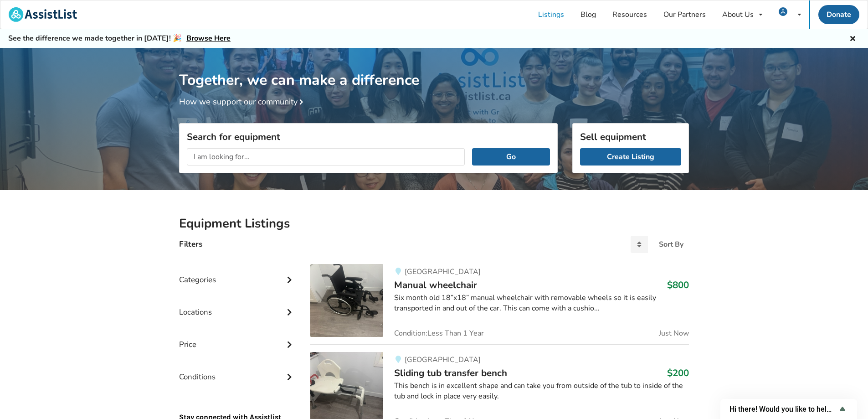  I want to click on input: I am looking for..., so click(326, 157).